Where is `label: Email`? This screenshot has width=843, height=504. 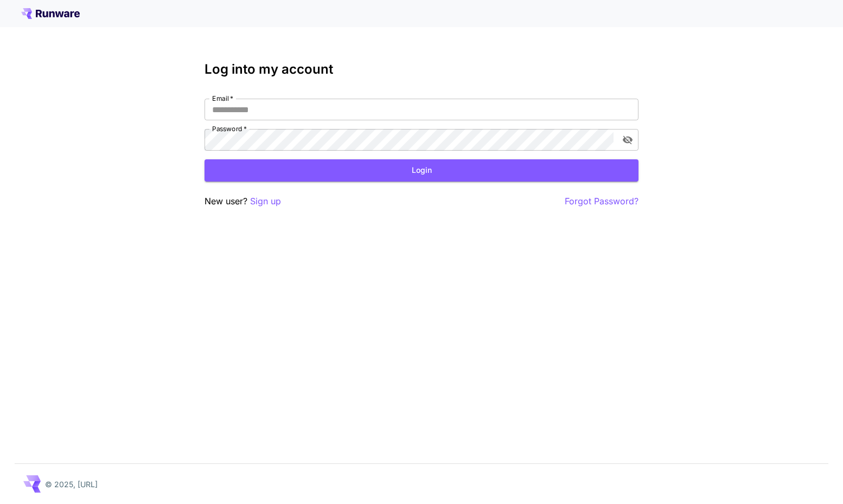
label: Email is located at coordinates (223, 98).